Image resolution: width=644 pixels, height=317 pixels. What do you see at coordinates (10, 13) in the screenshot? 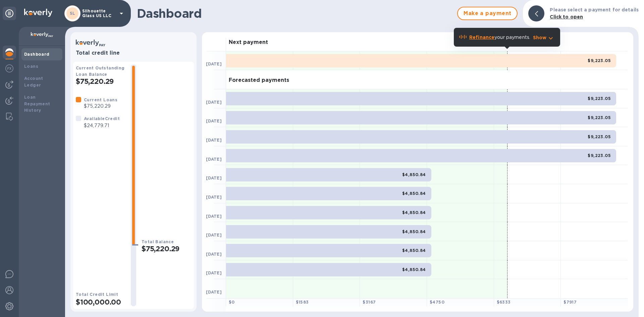
I see `div: Unpin categories` at bounding box center [10, 13].